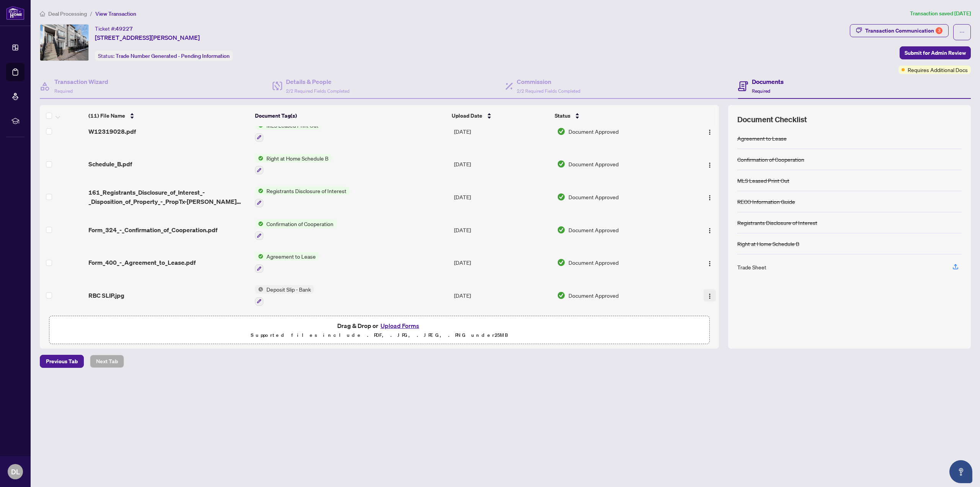 The width and height of the screenshot is (980, 487). I want to click on span: Form_324_-_Confirmation_of_Cooperation.pdf, so click(153, 230).